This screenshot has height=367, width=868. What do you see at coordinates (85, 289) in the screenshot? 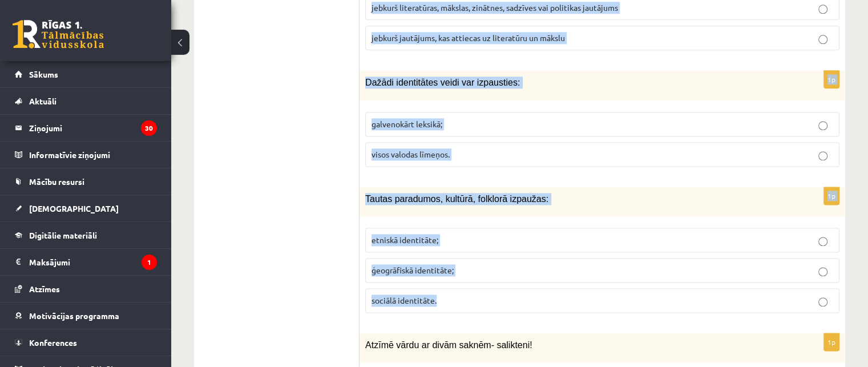
I see `a: Atzīmes` at bounding box center [85, 289].